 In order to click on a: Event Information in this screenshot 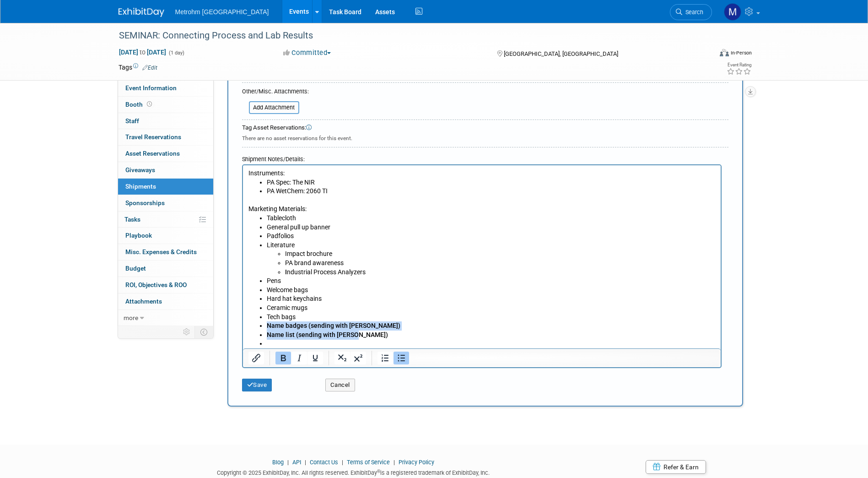, I will do `click(166, 88)`.